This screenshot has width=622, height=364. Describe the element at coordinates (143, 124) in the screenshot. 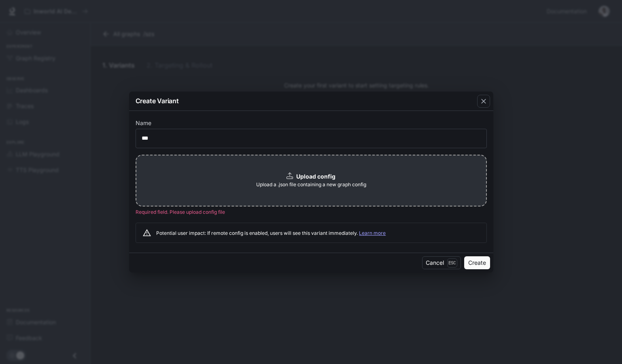

I see `p: Name` at that location.